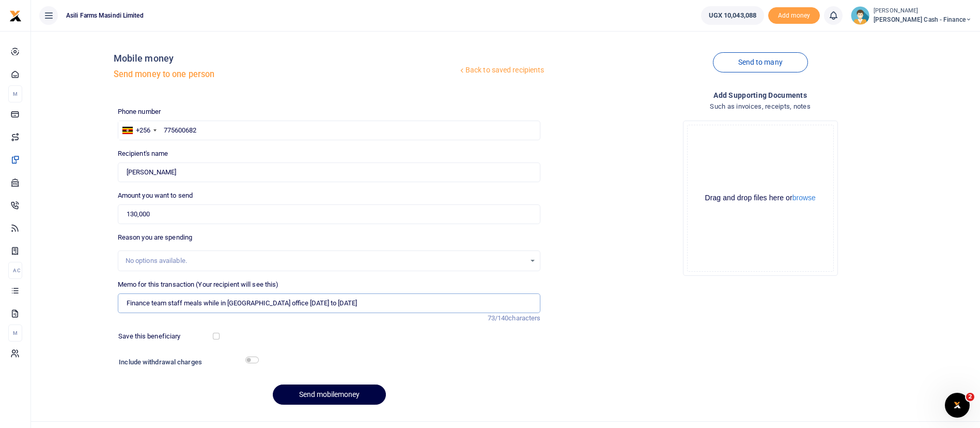  I want to click on button: browse, so click(804, 197).